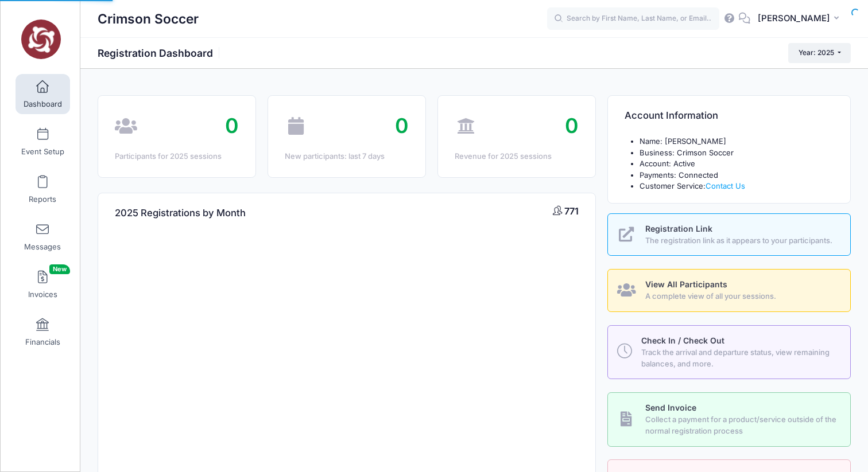 This screenshot has width=868, height=472. What do you see at coordinates (42, 199) in the screenshot?
I see `span: Reports` at bounding box center [42, 199].